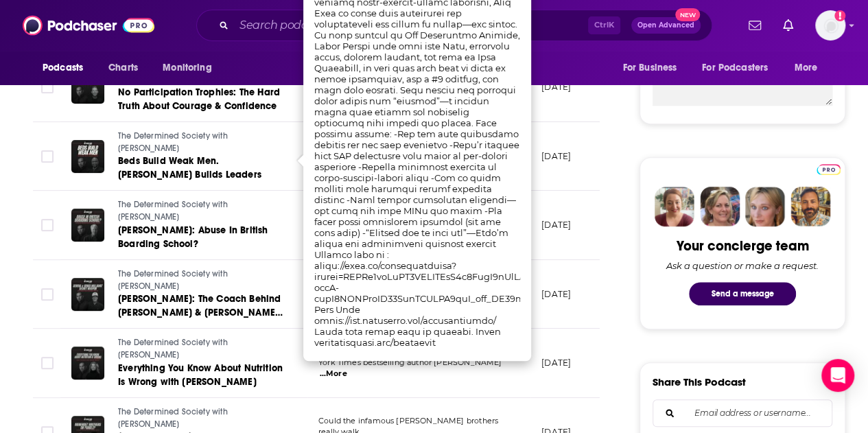 This screenshot has width=868, height=433. What do you see at coordinates (123, 68) in the screenshot?
I see `a: Charts` at bounding box center [123, 68].